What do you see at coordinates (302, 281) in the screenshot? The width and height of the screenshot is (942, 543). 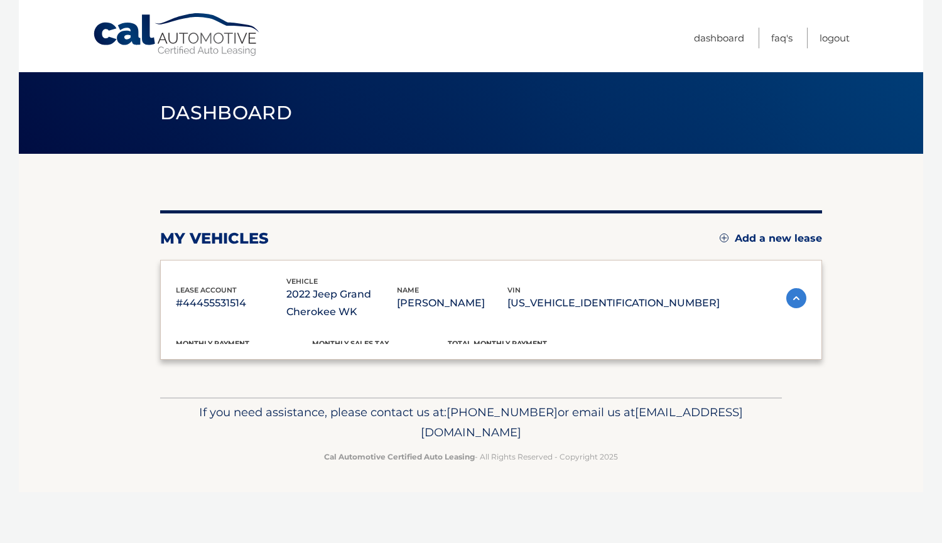 I see `span: vehicle` at bounding box center [302, 281].